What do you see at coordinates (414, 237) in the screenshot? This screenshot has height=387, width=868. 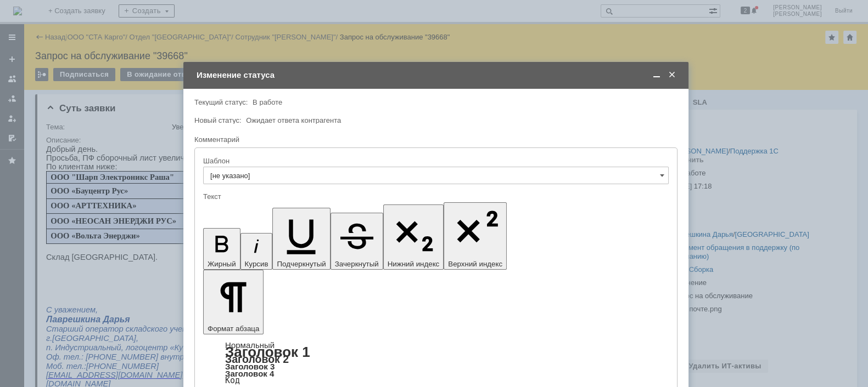 I see `button: Нижний индекс` at bounding box center [414, 237].